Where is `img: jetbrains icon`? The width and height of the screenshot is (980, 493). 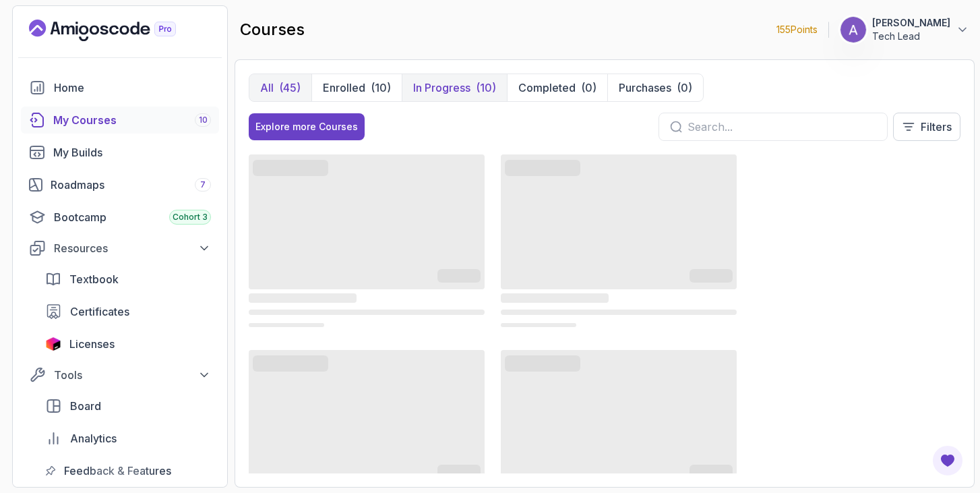
img: jetbrains icon is located at coordinates (53, 344).